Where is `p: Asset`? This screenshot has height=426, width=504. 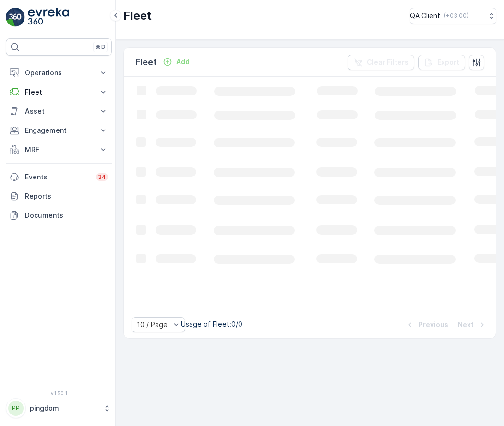
p: Asset is located at coordinates (58, 112).